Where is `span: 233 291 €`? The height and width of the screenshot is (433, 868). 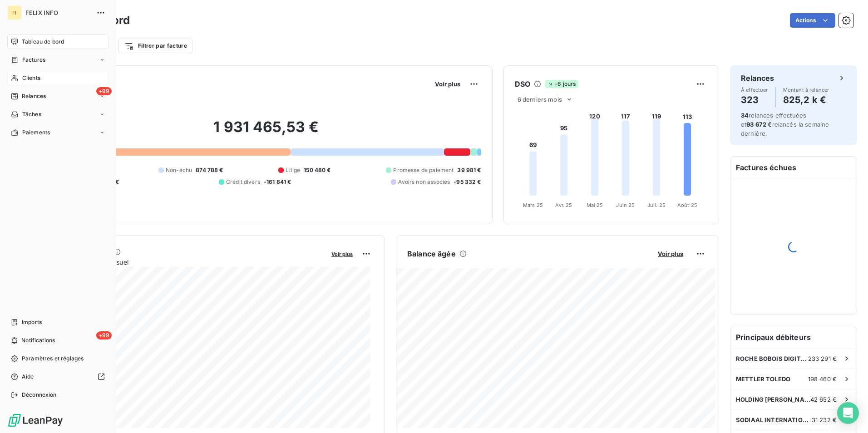 span: 233 291 € is located at coordinates (822, 359).